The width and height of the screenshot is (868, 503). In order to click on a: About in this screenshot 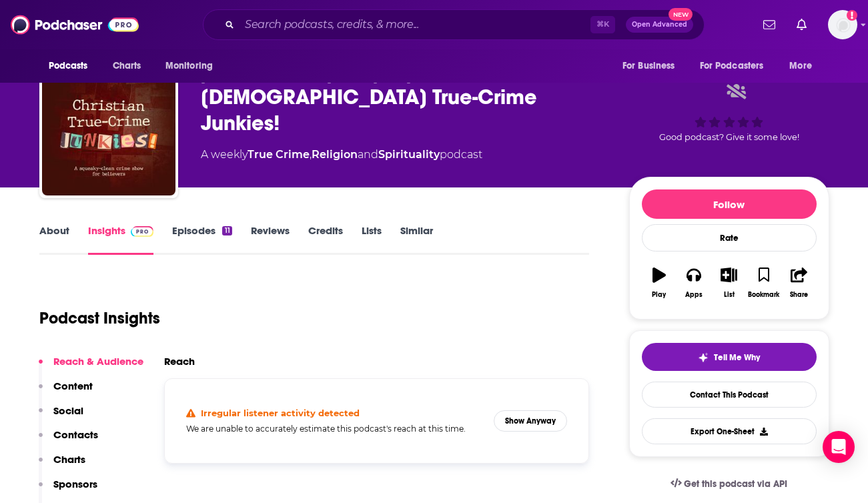, I will do `click(54, 240)`.